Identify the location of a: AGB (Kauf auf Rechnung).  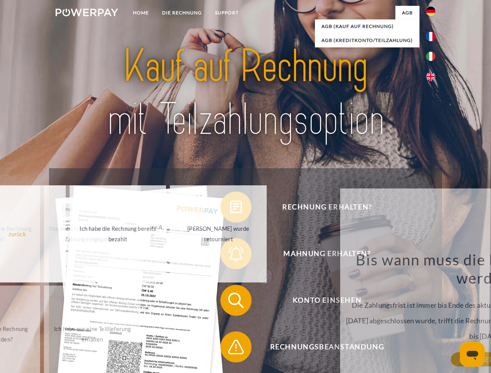
(367, 26).